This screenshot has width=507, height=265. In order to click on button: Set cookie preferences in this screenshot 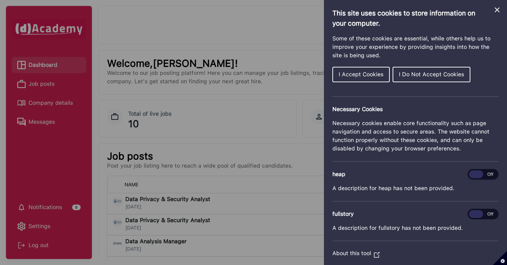, I will do `click(500, 258)`.